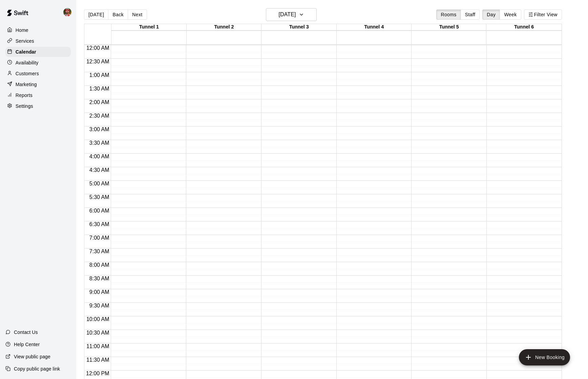 The width and height of the screenshot is (588, 379). What do you see at coordinates (99, 265) in the screenshot?
I see `span: 8:00 AM` at bounding box center [99, 265].